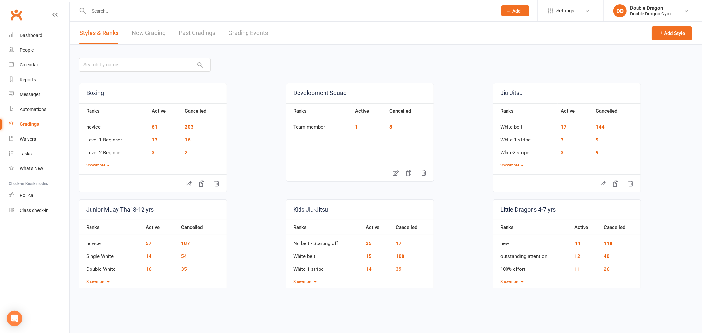 The width and height of the screenshot is (702, 333). What do you see at coordinates (39, 124) in the screenshot?
I see `a: Gradings` at bounding box center [39, 124].